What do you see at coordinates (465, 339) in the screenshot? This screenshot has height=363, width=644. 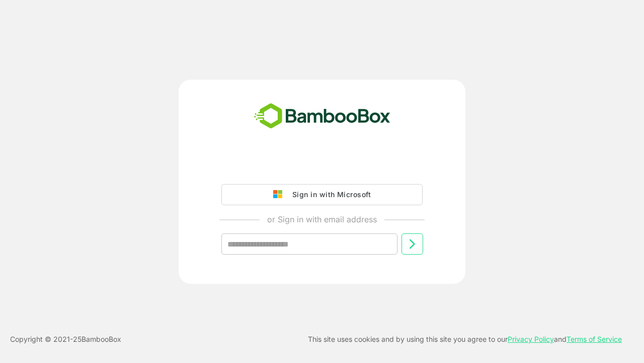 I see `p: This site uses cookies and by using this site you agree to our and` at bounding box center [465, 339].